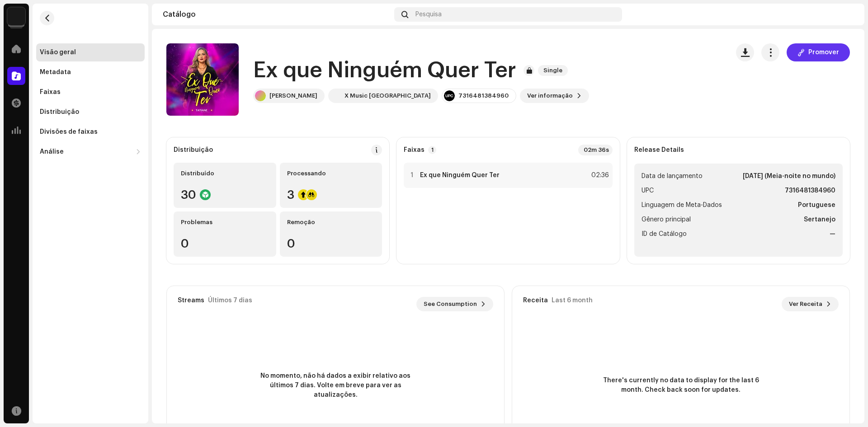  What do you see at coordinates (820, 219) in the screenshot?
I see `strong: Sertanejo` at bounding box center [820, 219].